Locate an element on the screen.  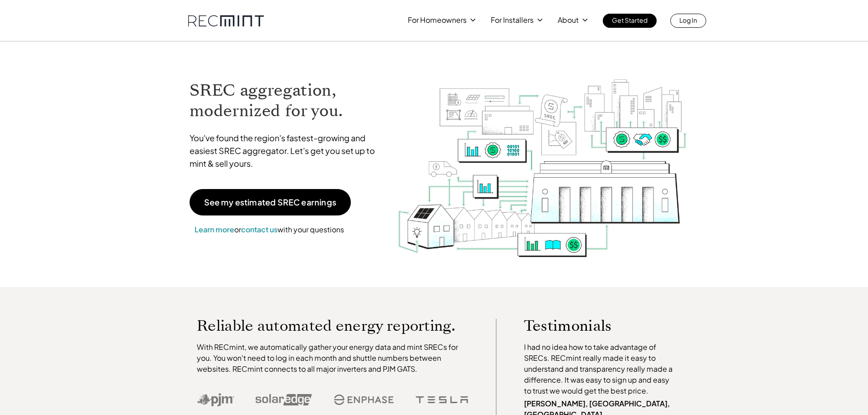
p: Get Started is located at coordinates (630, 20).